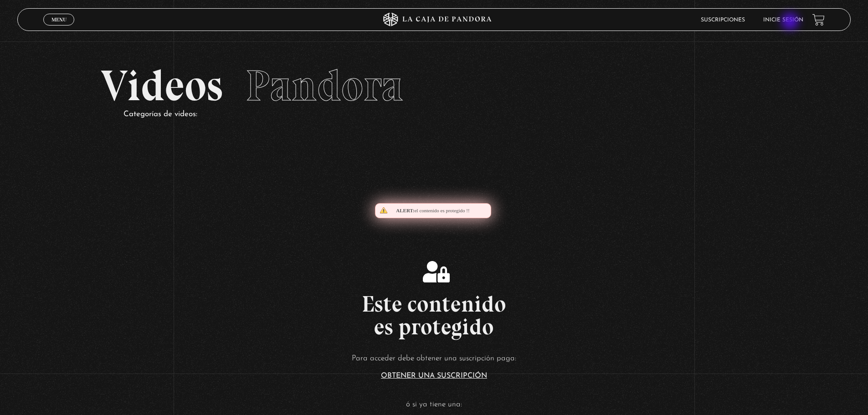 This screenshot has width=868, height=415. Describe the element at coordinates (434, 85) in the screenshot. I see `h2: Videos` at that location.